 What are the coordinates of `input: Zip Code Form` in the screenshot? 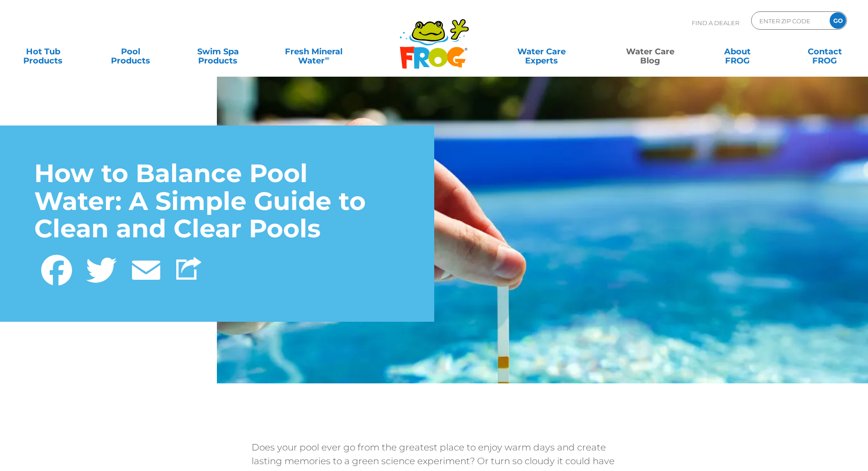 It's located at (789, 20).